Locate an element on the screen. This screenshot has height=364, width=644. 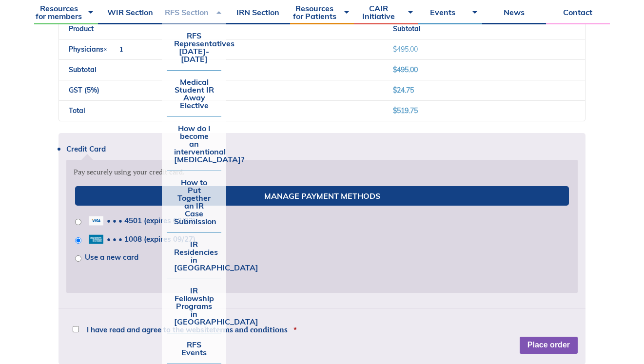
strong: × 1 is located at coordinates (115, 49).